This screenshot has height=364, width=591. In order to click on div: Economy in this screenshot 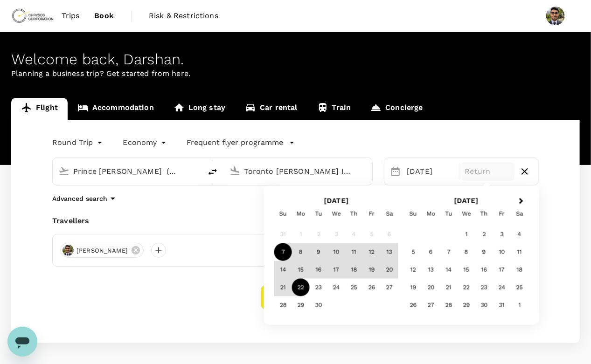, I will do `click(145, 143)`.